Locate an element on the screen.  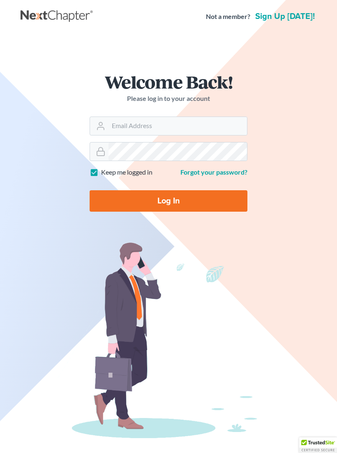
p: Please log in to your account is located at coordinates (169, 98).